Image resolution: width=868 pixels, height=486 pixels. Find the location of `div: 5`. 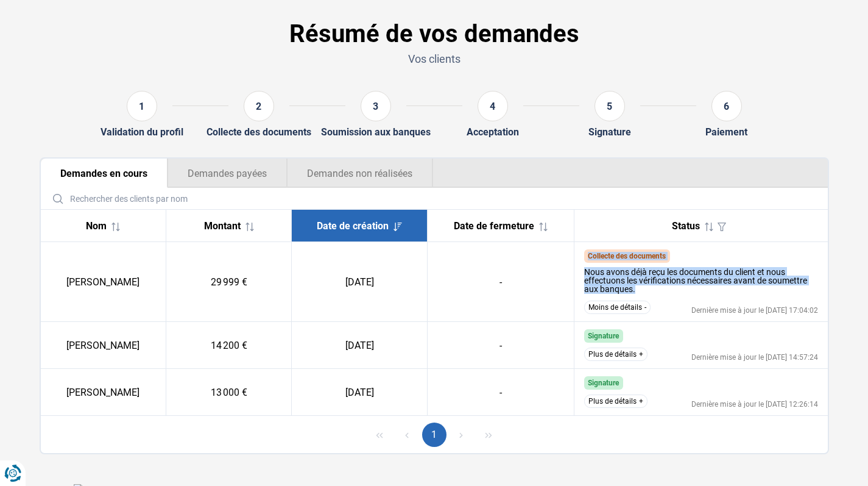

div: 5 is located at coordinates (609, 106).